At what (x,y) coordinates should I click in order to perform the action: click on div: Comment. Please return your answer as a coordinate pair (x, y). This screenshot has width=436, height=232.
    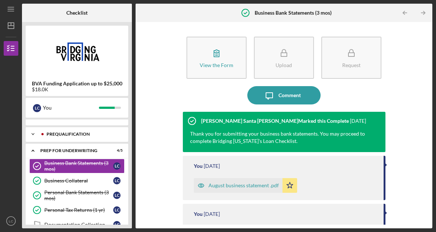
    Looking at the image, I should click on (289, 95).